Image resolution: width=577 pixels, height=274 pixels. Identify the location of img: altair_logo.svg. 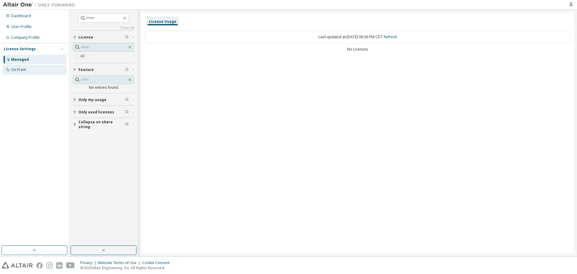
(17, 265).